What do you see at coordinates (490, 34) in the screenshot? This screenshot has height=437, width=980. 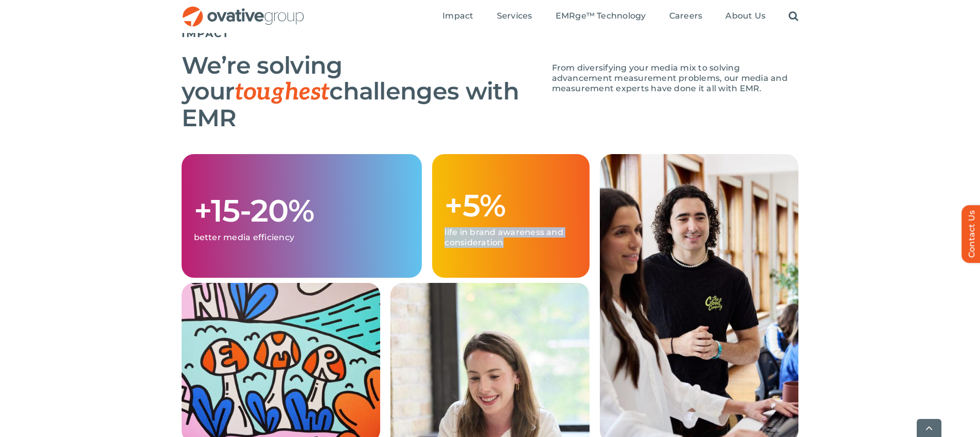 I see `h5: IMPACT` at bounding box center [490, 34].